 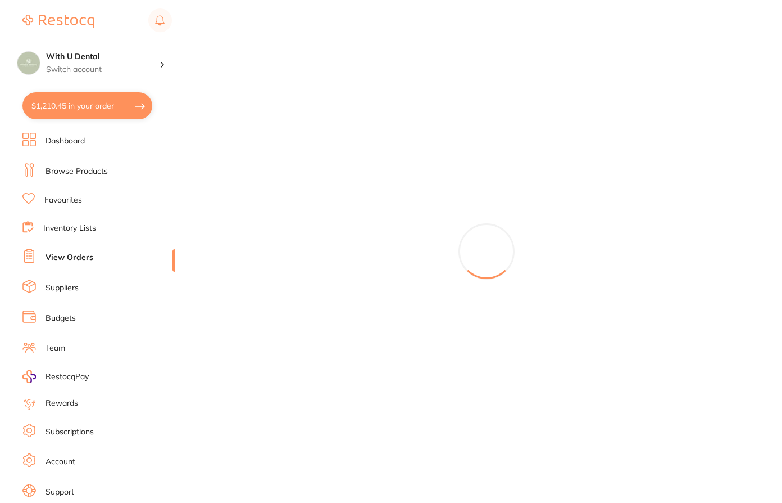 What do you see at coordinates (55, 348) in the screenshot?
I see `a: Team` at bounding box center [55, 348].